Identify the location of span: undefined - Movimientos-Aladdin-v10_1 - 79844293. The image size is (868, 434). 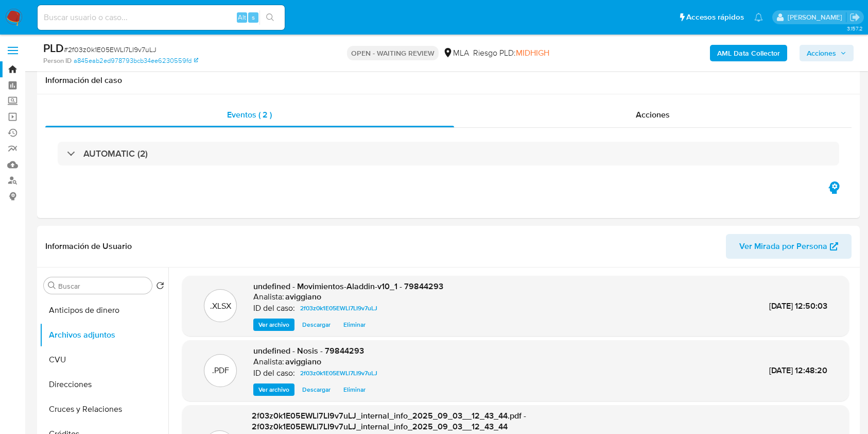
(348, 286).